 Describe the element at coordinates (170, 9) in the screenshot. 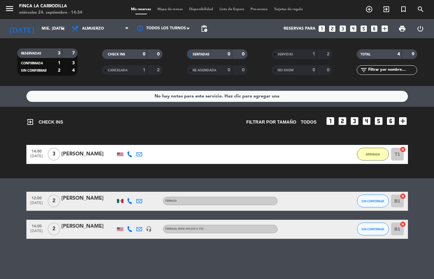

I see `span: Mapa de mesas` at that location.